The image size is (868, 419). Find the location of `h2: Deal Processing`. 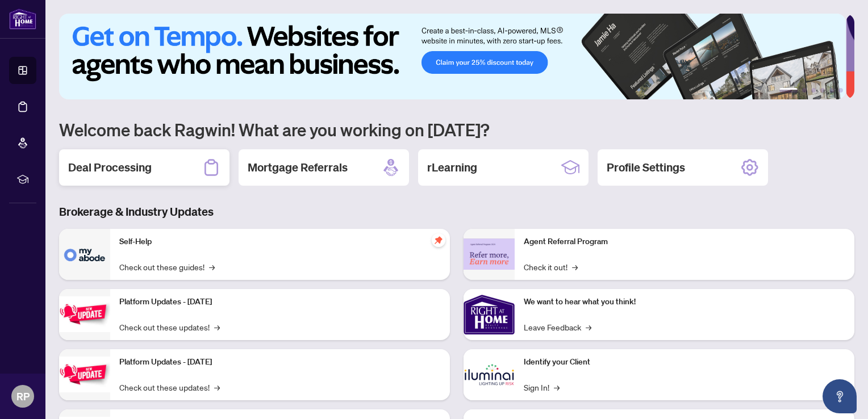

h2: Deal Processing is located at coordinates (110, 168).